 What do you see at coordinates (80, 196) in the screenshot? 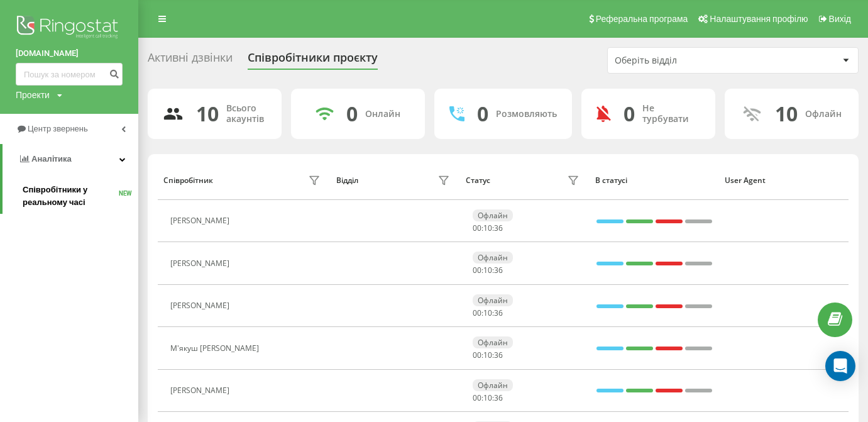
I see `a: Співробітники у реальному часіNEW` at bounding box center [80, 196].